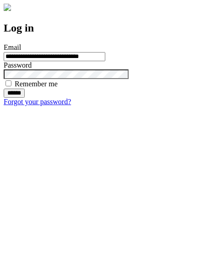 The height and width of the screenshot is (275, 206). I want to click on label: Remember me, so click(36, 84).